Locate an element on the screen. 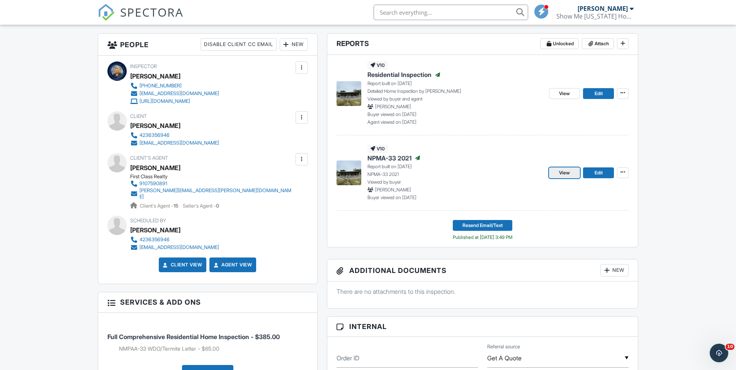  h3: Additional Documents is located at coordinates (483, 270).